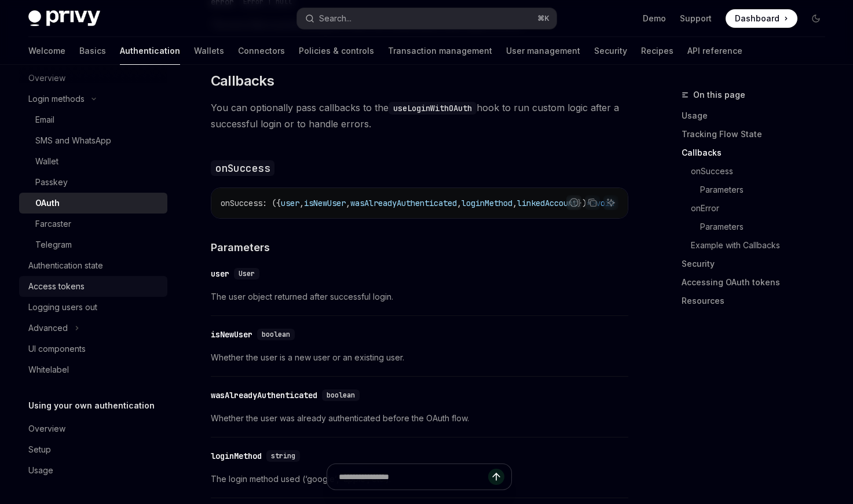 This screenshot has height=504, width=853. I want to click on a: Whitelabel, so click(93, 370).